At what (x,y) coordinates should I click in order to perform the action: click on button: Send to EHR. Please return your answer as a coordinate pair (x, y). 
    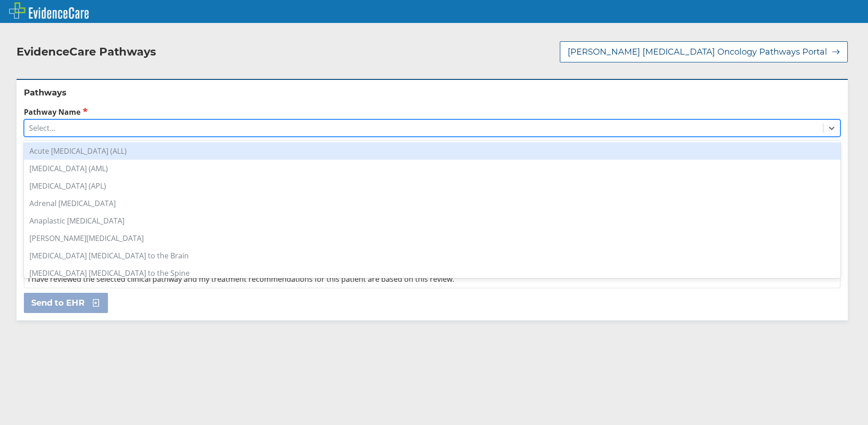
    Looking at the image, I should click on (66, 303).